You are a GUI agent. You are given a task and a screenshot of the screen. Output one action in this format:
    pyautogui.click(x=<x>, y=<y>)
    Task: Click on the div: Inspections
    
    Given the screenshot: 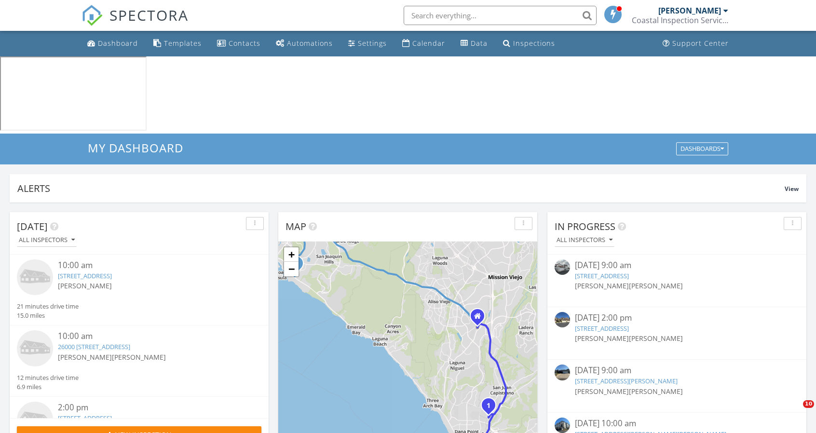 What is the action you would take?
    pyautogui.click(x=534, y=43)
    